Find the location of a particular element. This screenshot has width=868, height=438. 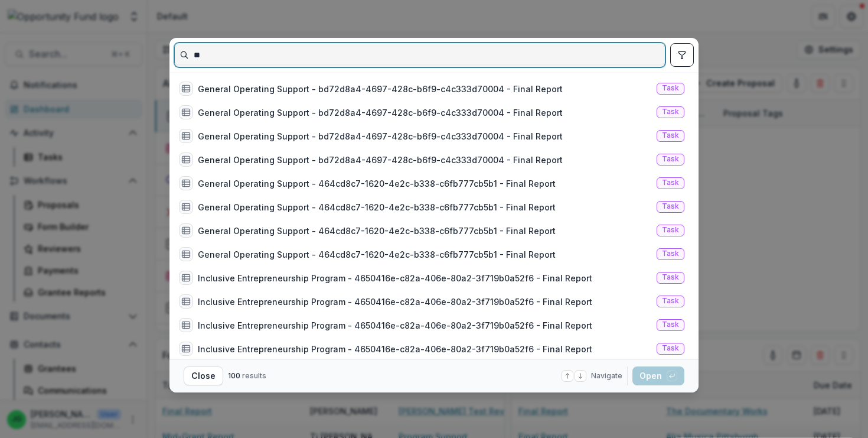

span: Navigate is located at coordinates (607, 376).